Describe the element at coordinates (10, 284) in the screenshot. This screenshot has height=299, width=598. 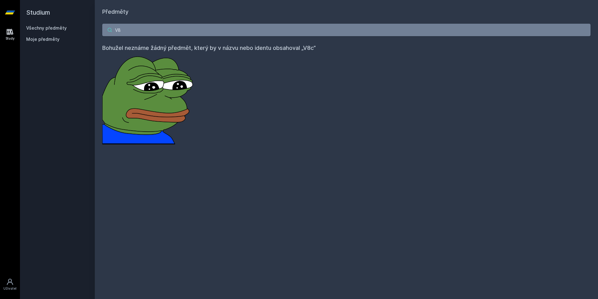
I see `a: Uživatel` at that location.